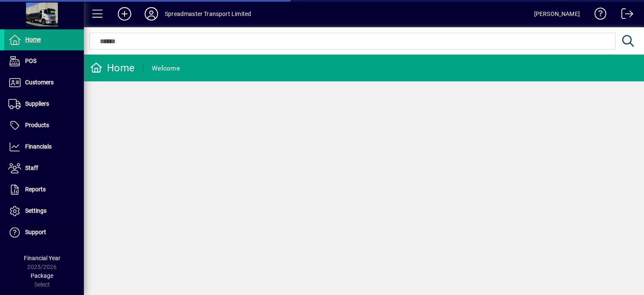  What do you see at coordinates (36, 211) in the screenshot?
I see `span: Settings` at bounding box center [36, 211].